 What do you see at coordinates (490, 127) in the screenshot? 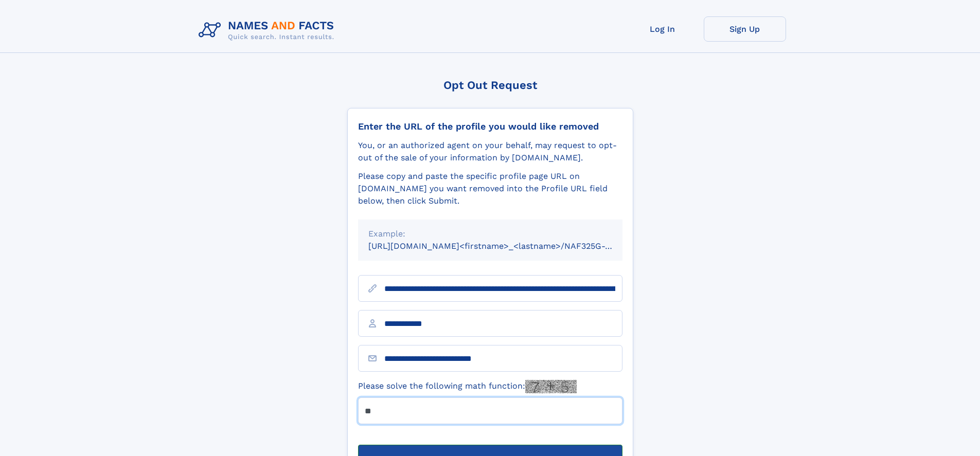
I see `div: Enter the URL of the profile you would like removed` at bounding box center [490, 127].